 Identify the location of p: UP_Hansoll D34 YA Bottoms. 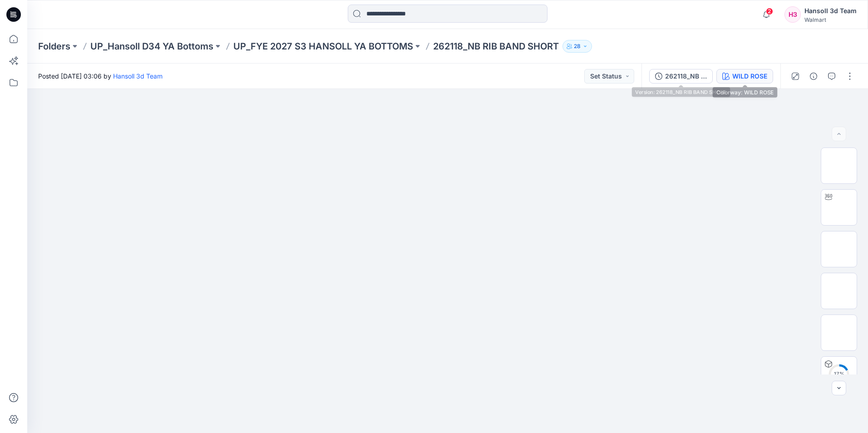
(152, 46).